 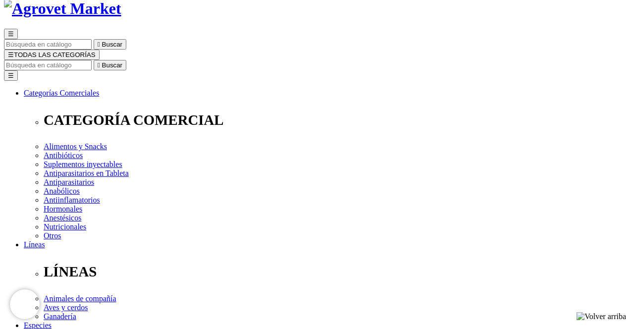 What do you see at coordinates (75, 146) in the screenshot?
I see `span: Alimentos y Snacks` at bounding box center [75, 146].